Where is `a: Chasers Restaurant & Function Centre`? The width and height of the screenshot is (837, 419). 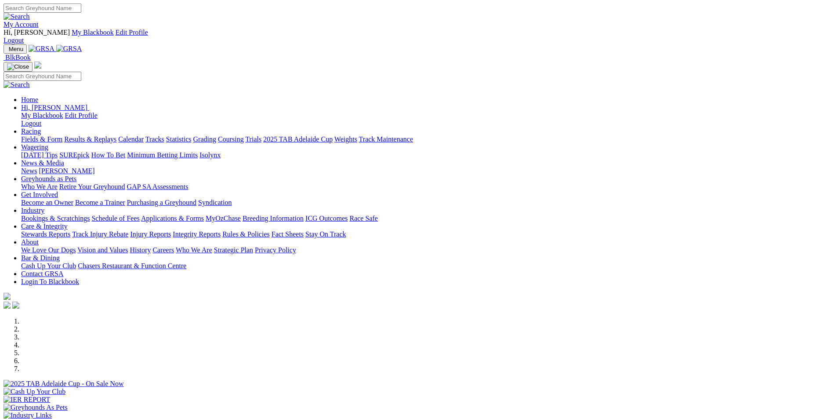
a: Chasers Restaurant & Function Centre is located at coordinates (132, 265).